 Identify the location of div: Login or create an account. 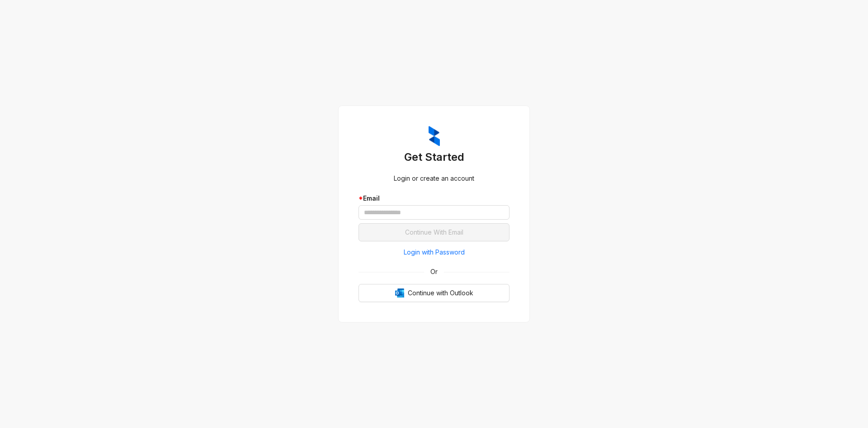
(434, 178).